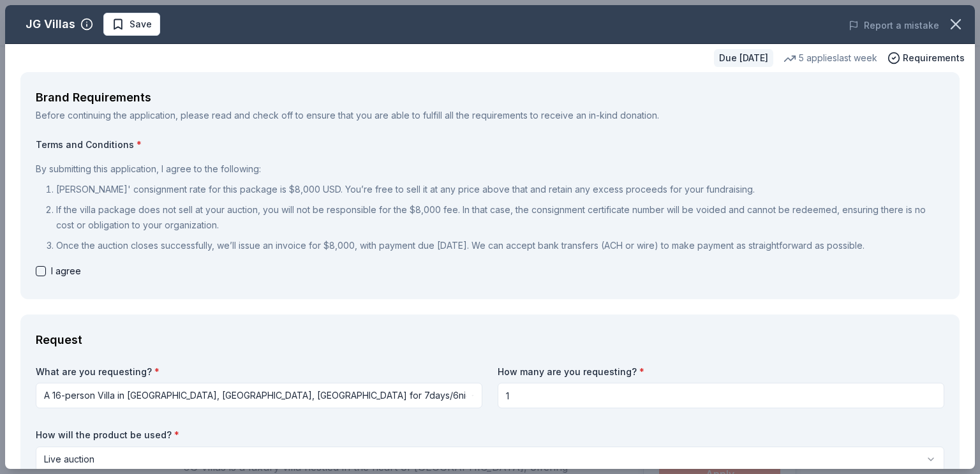 Image resolution: width=980 pixels, height=474 pixels. What do you see at coordinates (721, 373) in the screenshot?
I see `label: How many are you requesting?` at bounding box center [721, 373].